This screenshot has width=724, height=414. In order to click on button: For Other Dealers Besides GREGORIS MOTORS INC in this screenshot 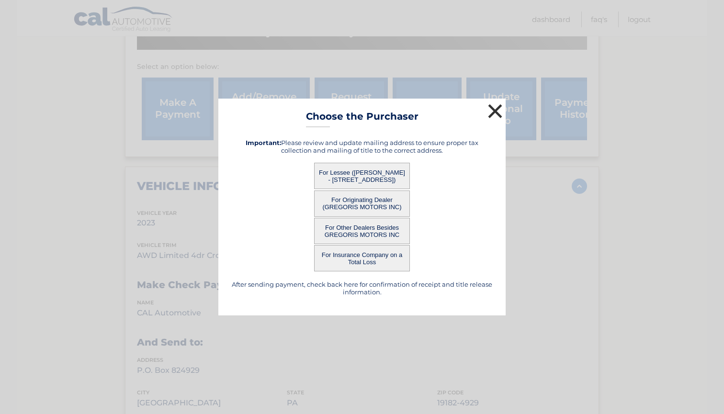, I will do `click(362, 231)`.